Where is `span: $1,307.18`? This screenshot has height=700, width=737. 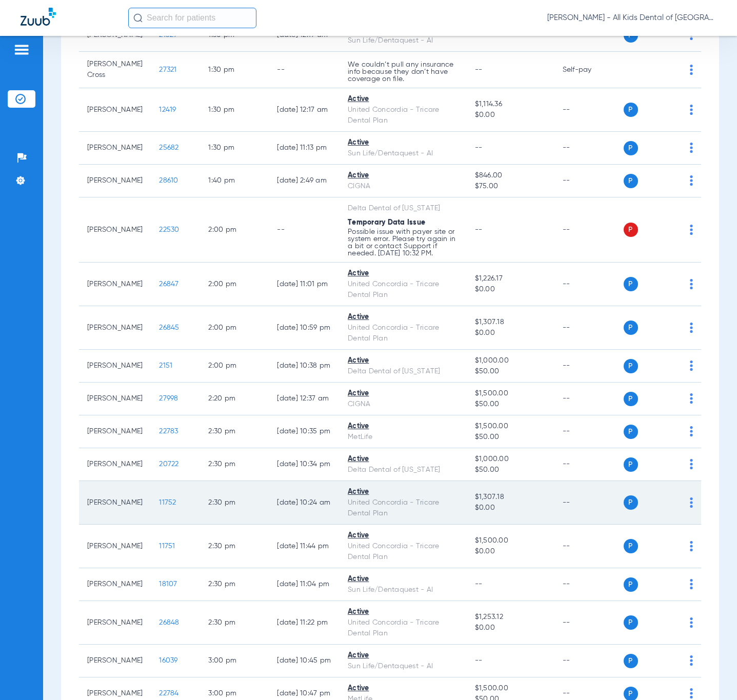
span: $1,307.18 is located at coordinates (511, 497).